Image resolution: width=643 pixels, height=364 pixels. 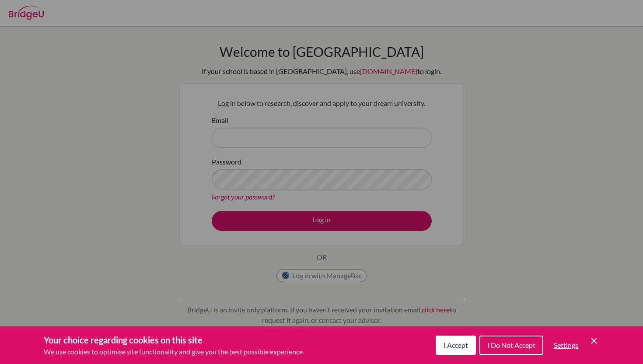 What do you see at coordinates (456, 344) in the screenshot?
I see `span: I Accept` at bounding box center [456, 344].